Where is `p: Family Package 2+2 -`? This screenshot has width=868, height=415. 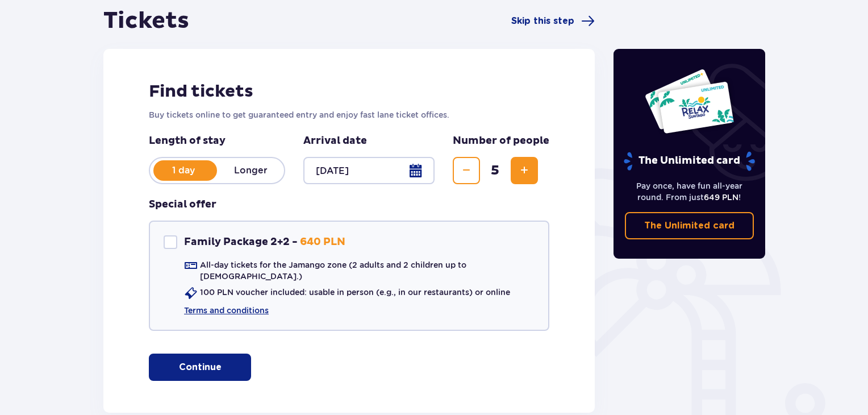 p: Family Package 2+2 - is located at coordinates (241, 242).